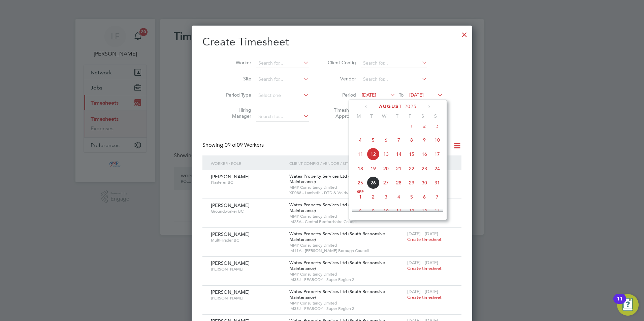 This screenshot has height=321, width=644. Describe the element at coordinates (386, 183) in the screenshot. I see `span: 27` at that location.